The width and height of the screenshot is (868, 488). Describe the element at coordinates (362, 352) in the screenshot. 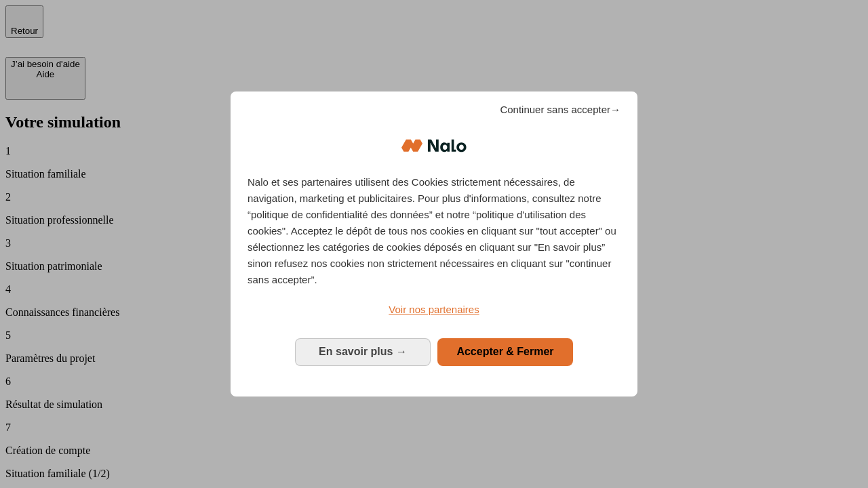

I see `button: En savoir plus: Configurer vos consentements` at that location.